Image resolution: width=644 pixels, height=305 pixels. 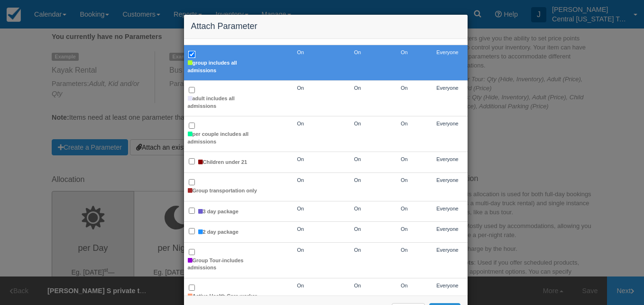 What do you see at coordinates (225, 67) in the screenshot?
I see `label: group includes all admissions` at bounding box center [225, 67].